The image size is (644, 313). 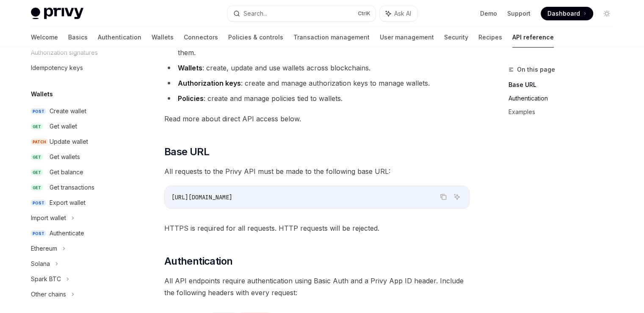 I want to click on strong: Wallets, so click(x=190, y=68).